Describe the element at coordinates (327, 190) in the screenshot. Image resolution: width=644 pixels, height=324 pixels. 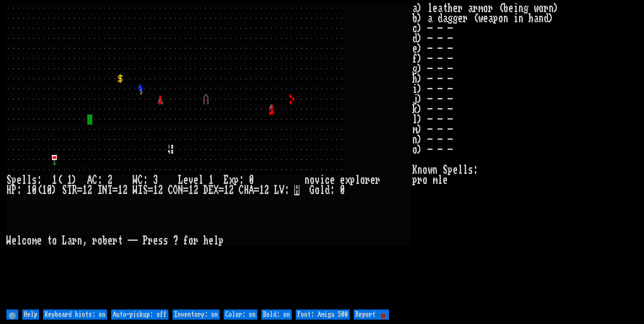
I see `div: d` at that location.